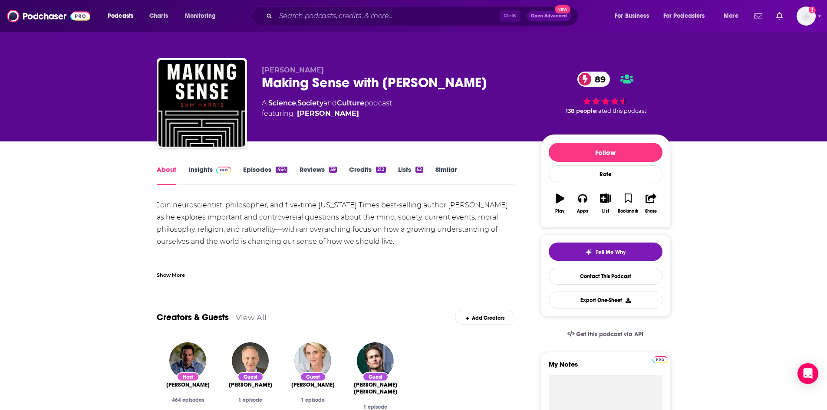 Image resolution: width=827 pixels, height=410 pixels. Describe the element at coordinates (660, 359) in the screenshot. I see `a: Pro website` at that location.